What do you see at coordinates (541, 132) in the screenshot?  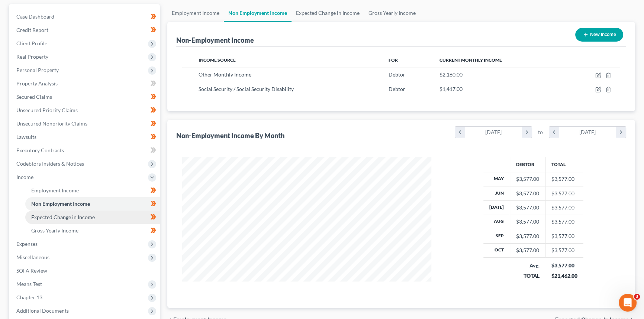 I see `span: to` at bounding box center [541, 132].